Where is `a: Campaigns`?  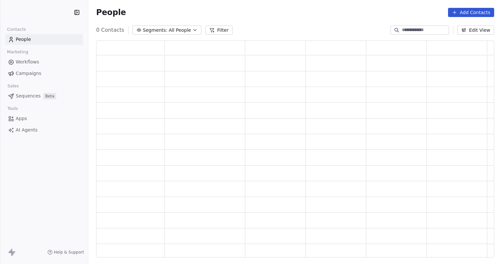 a: Campaigns is located at coordinates (44, 73).